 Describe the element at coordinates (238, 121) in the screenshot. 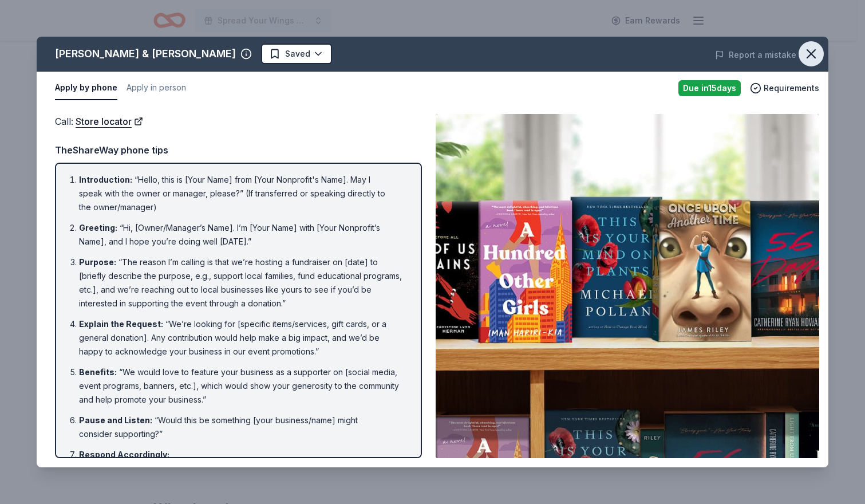

I see `div: Call :` at that location.